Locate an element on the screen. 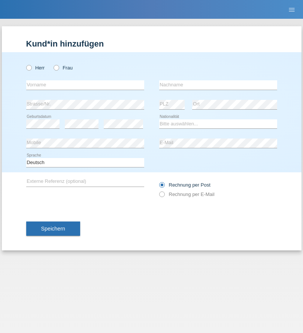  label: Rechnung per Post is located at coordinates (185, 185).